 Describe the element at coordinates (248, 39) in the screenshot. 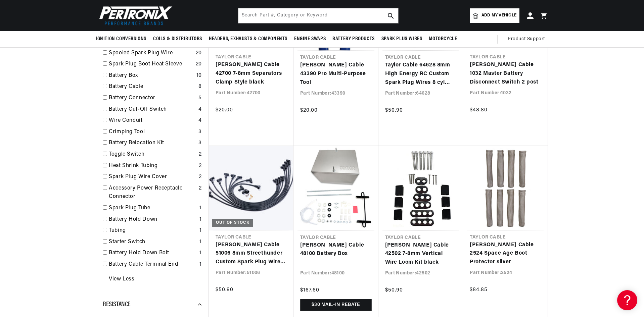

I see `summary: Headers, Exhausts & Components` at that location.